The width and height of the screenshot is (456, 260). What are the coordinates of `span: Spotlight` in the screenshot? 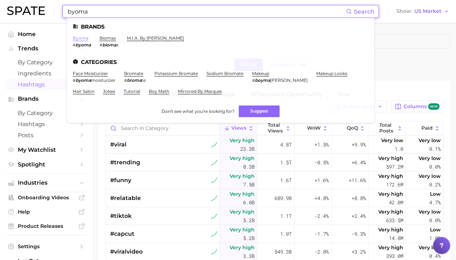 It's located at (46, 164).